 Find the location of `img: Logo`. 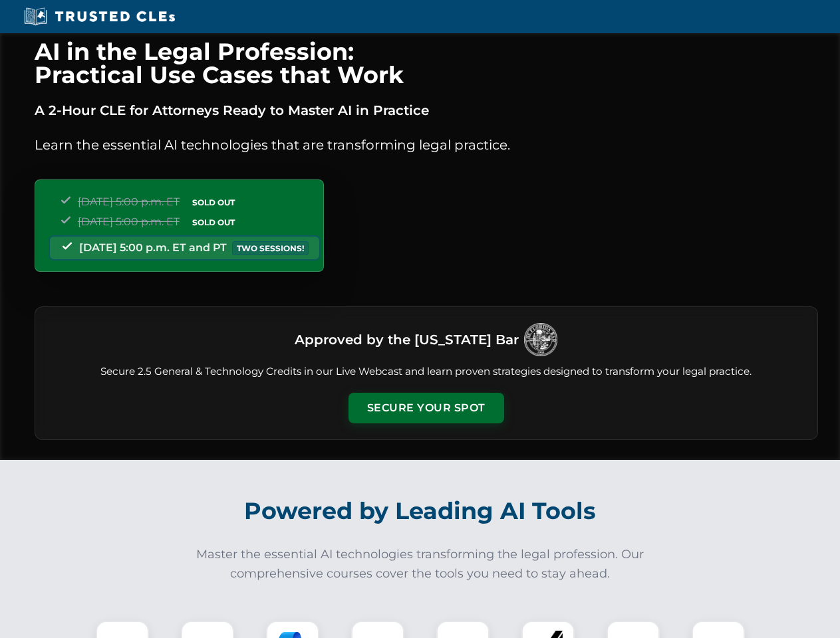

img: Logo is located at coordinates (540, 340).